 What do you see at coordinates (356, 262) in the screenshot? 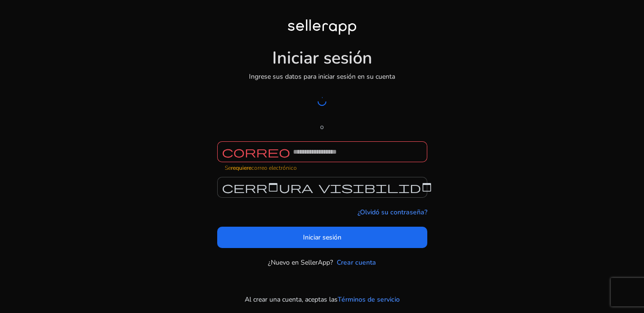
I see `a: Crear cuenta` at bounding box center [356, 262].